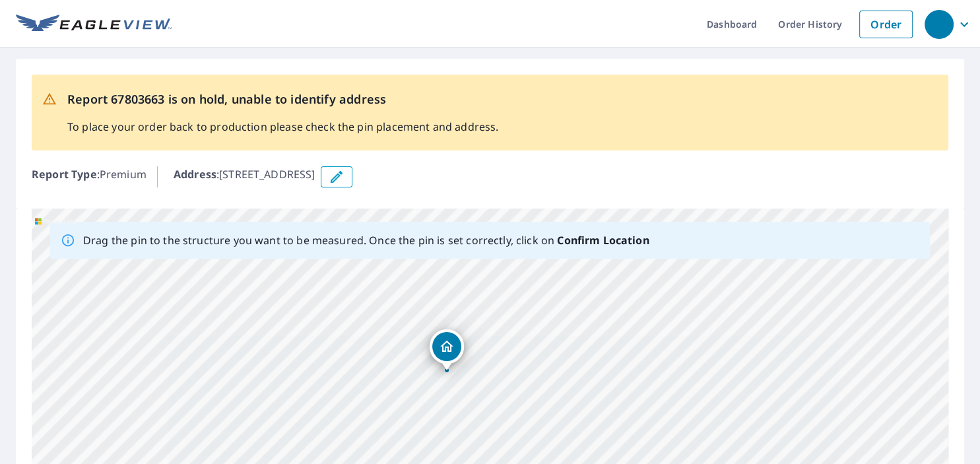  Describe the element at coordinates (89, 177) in the screenshot. I see `p: : Premium` at that location.